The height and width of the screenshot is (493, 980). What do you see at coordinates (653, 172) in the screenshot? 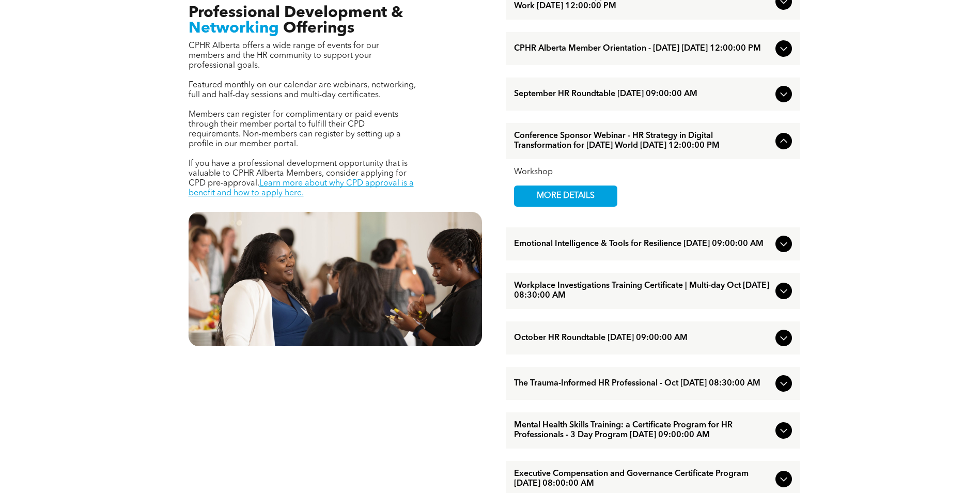
I see `div: Workshop` at bounding box center [653, 172].